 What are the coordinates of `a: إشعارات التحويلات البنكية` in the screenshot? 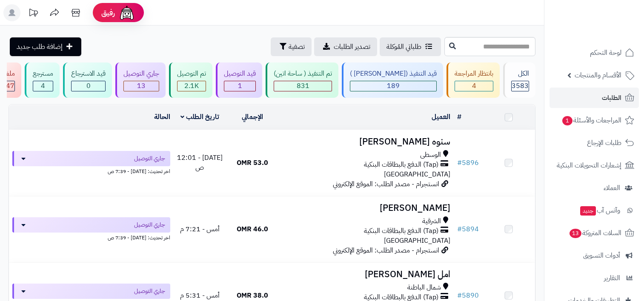 It's located at (594, 165).